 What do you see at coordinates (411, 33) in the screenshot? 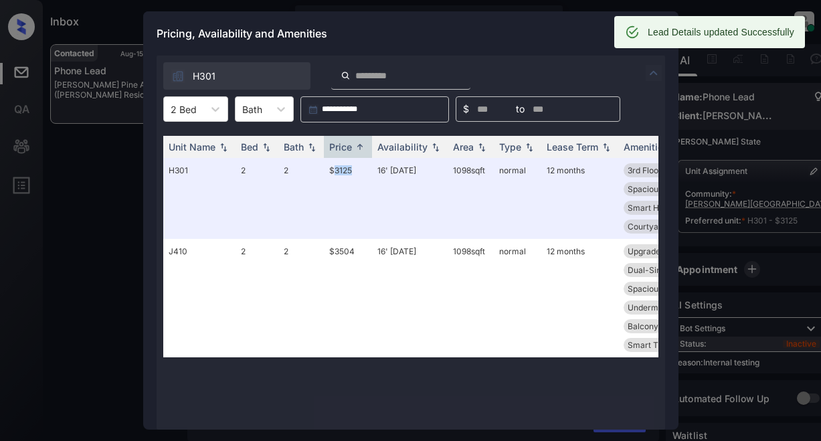
I see `div: Pricing, Availability and Amenities` at bounding box center [411, 33].